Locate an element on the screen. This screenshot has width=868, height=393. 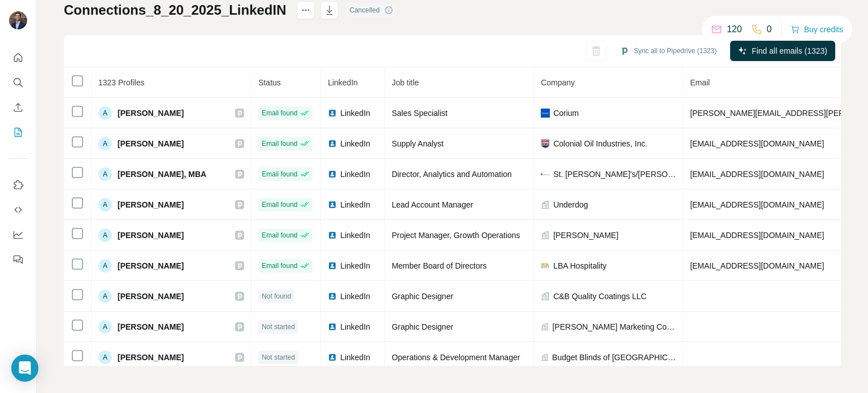
button: Enrich CSV is located at coordinates (18, 108).